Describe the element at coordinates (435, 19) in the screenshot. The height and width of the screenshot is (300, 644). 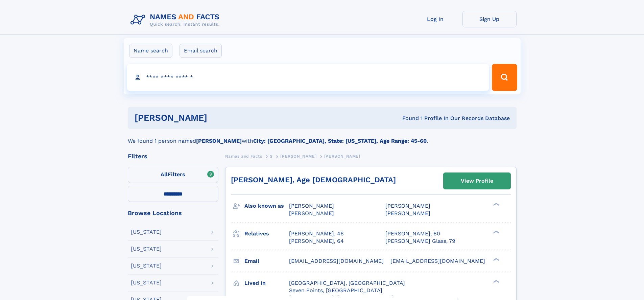
I see `a: Log In` at that location.